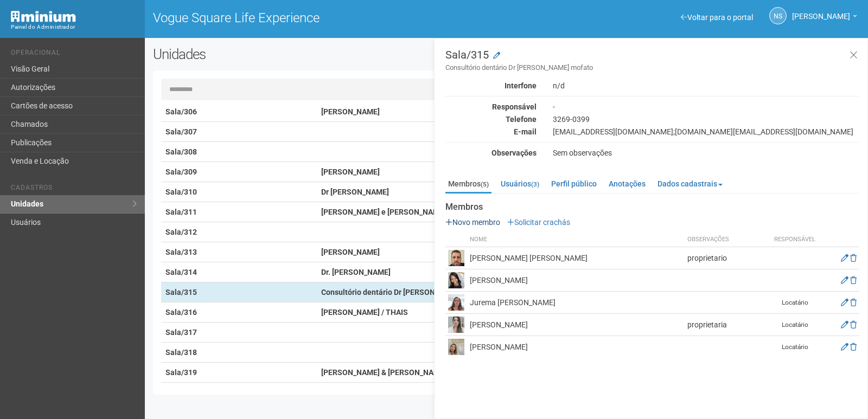 The width and height of the screenshot is (868, 419). I want to click on div: n/d, so click(706, 86).